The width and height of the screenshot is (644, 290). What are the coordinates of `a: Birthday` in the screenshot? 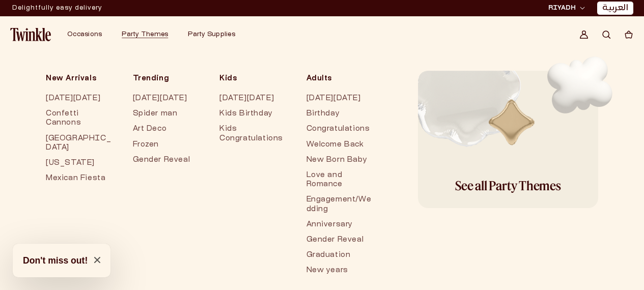 It's located at (340, 114).